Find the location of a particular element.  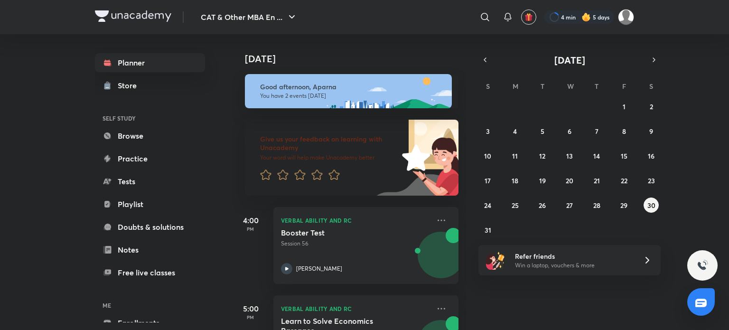

button: August 15, 2025 is located at coordinates (624, 156).